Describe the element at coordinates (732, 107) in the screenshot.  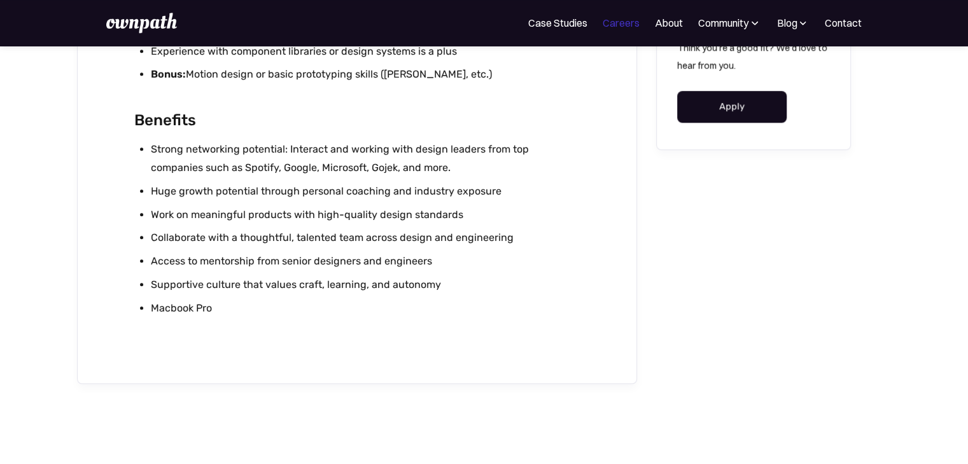
I see `a: Apply` at that location.